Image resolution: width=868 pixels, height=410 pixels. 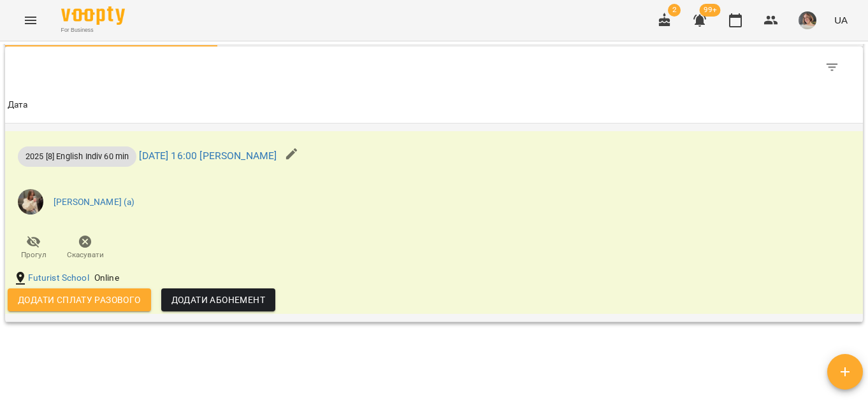 I want to click on div: Sort, so click(x=18, y=105).